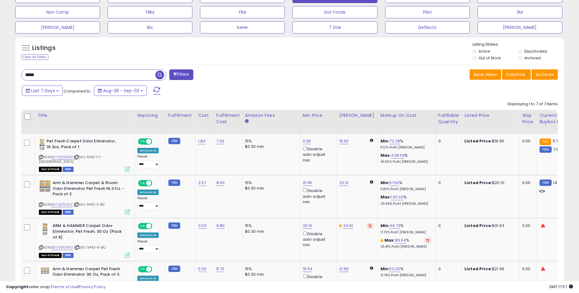  I want to click on a: 20.01, so click(344, 183).